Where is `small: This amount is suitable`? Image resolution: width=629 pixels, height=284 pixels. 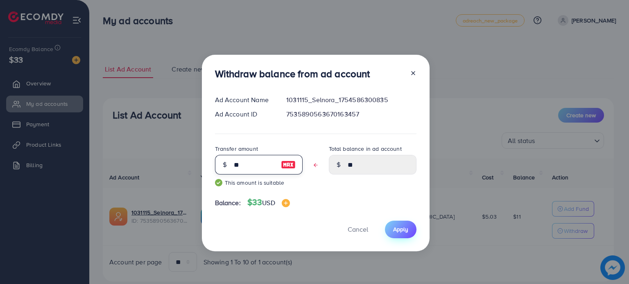 small: This amount is suitable is located at coordinates (259, 183).